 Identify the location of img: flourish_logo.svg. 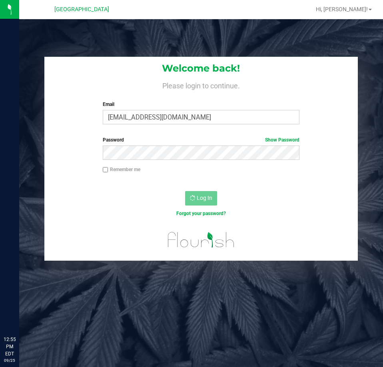
(201, 240).